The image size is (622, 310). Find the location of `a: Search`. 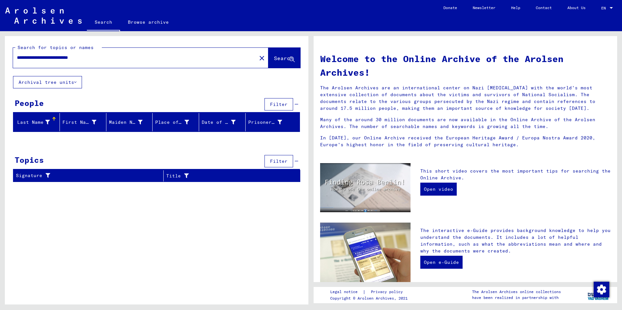

a: Search is located at coordinates (103, 23).